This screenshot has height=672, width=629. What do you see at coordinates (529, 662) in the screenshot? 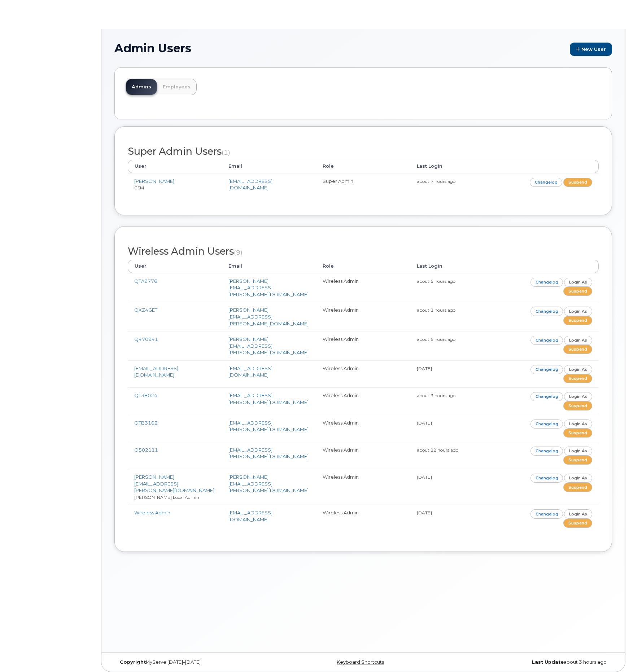
I see `div: about 3 hours ago` at bounding box center [529, 662].